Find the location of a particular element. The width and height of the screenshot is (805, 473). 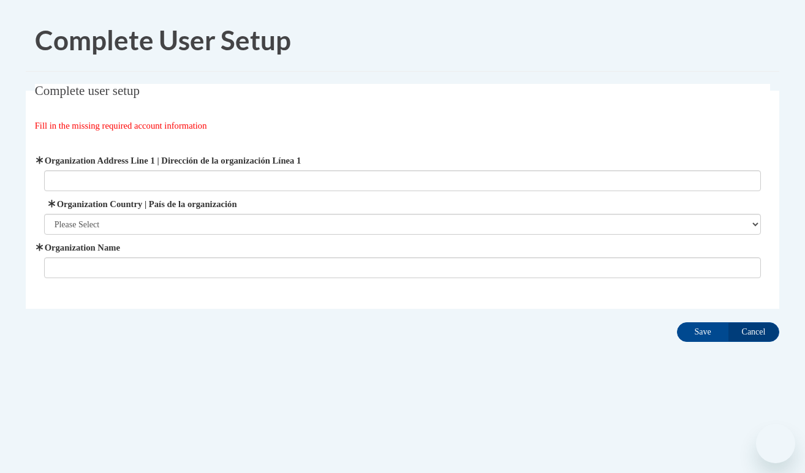

input: Cancel is located at coordinates (753, 332).